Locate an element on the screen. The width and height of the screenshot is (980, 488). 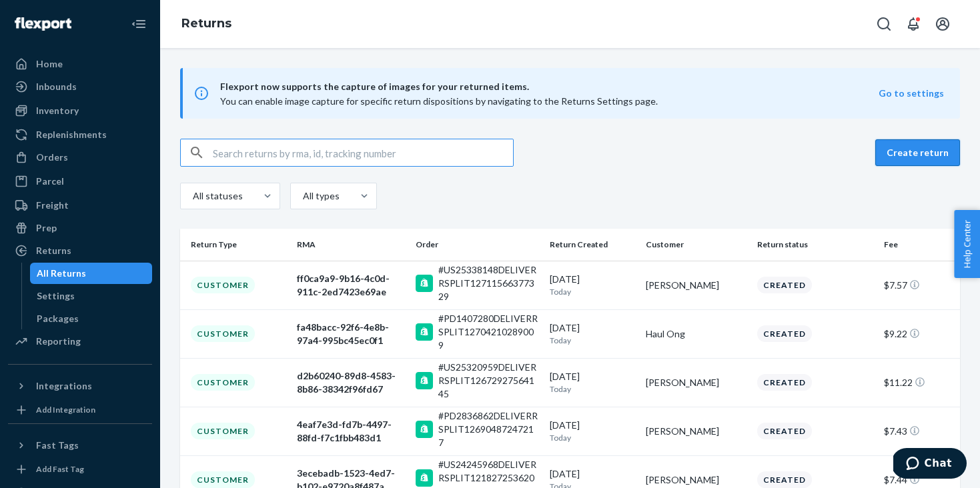
div: Haul Ong is located at coordinates (696, 335).